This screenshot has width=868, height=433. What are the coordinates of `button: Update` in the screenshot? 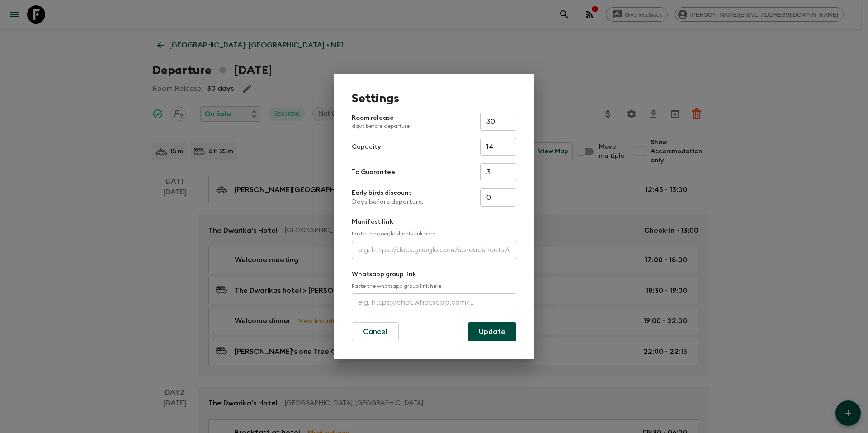 It's located at (492, 332).